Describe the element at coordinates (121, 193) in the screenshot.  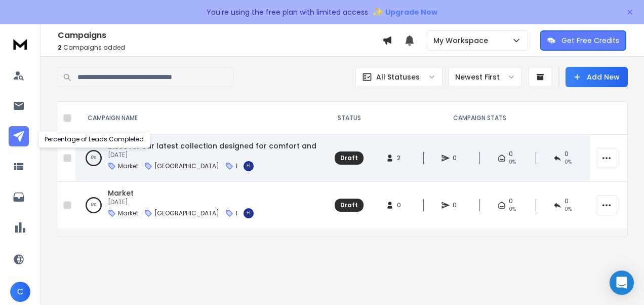
I see `a: Market` at that location.